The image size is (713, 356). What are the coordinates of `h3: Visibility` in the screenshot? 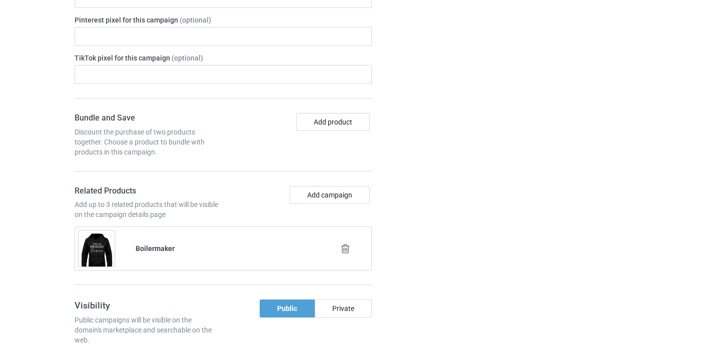 It's located at (147, 305).